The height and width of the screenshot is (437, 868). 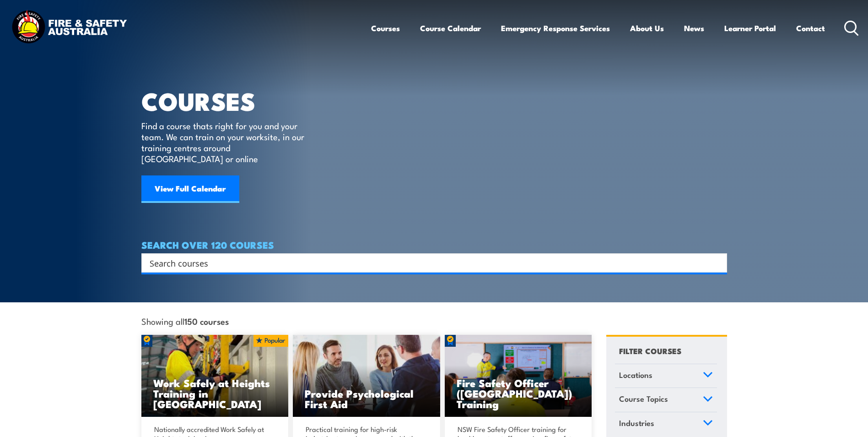 I want to click on span: Industries, so click(x=637, y=423).